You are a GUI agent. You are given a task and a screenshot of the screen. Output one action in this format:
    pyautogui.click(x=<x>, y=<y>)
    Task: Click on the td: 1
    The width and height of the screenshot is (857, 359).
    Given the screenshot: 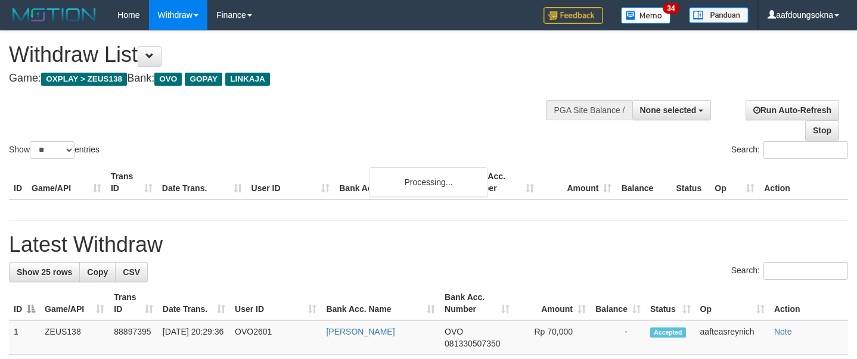 What is the action you would take?
    pyautogui.click(x=24, y=338)
    